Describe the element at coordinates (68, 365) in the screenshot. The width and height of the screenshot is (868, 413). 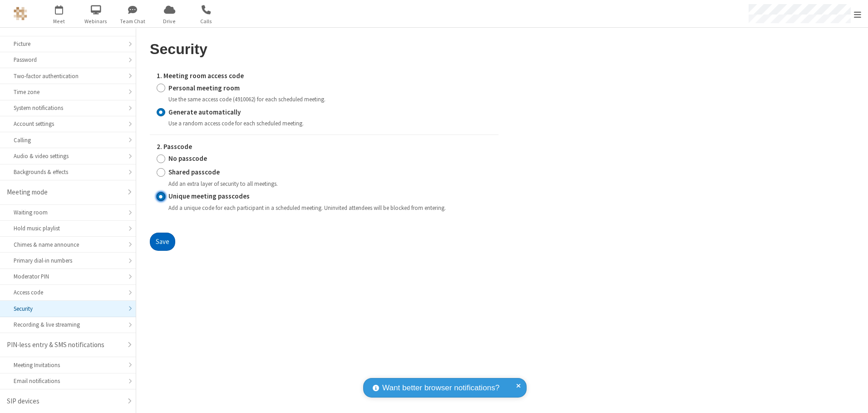
I see `div: Meeting Invitations` at that location.